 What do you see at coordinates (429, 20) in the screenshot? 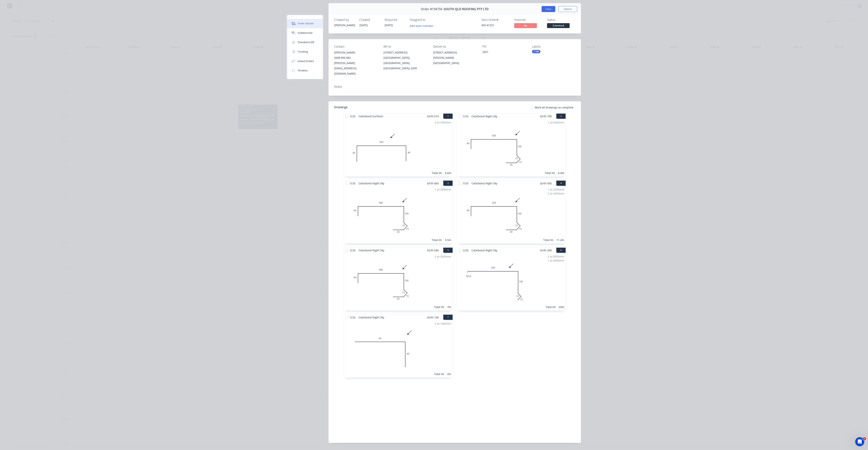
I see `div: Assigned to` at bounding box center [429, 20].